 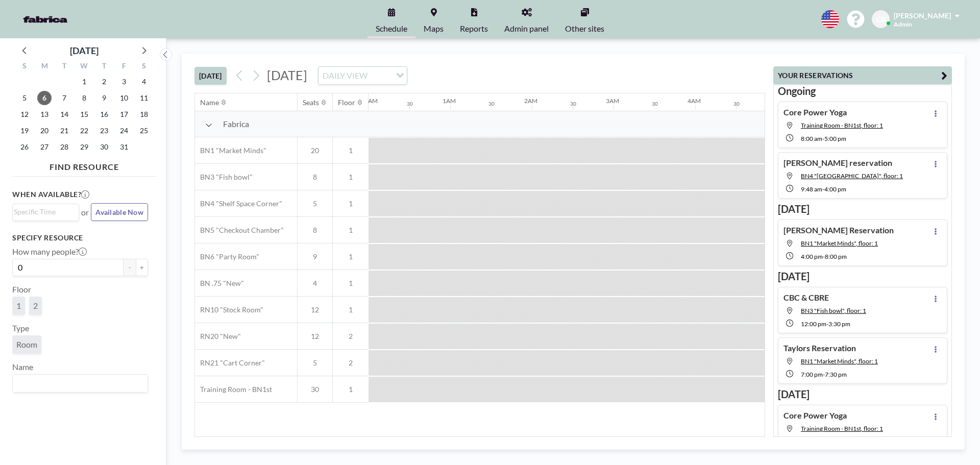 What do you see at coordinates (84, 165) in the screenshot?
I see `h4: FIND RESOURCE` at bounding box center [84, 165].